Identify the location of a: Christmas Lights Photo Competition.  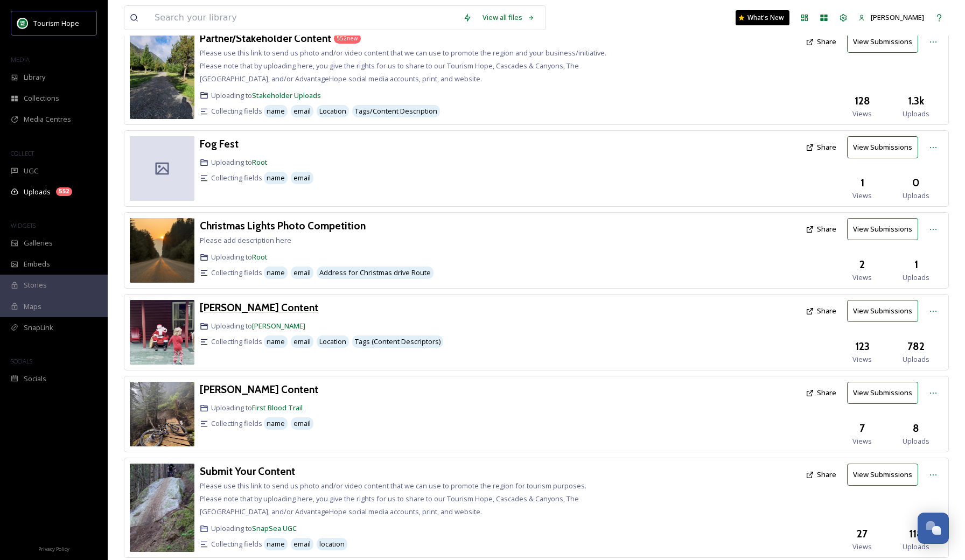
(283, 226).